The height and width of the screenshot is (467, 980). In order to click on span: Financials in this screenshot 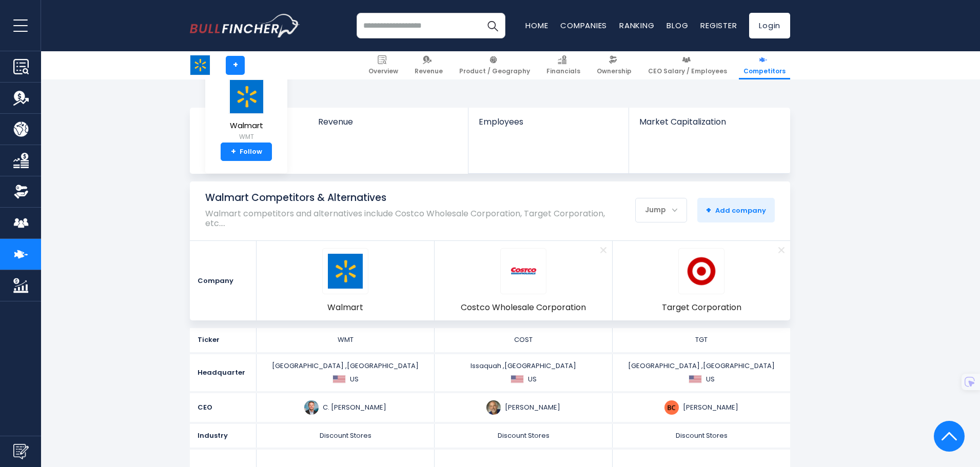, I will do `click(563, 71)`.